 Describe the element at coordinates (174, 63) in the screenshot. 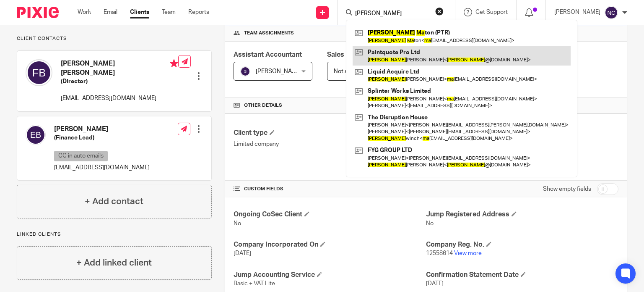

I see `i: Primary` at that location.